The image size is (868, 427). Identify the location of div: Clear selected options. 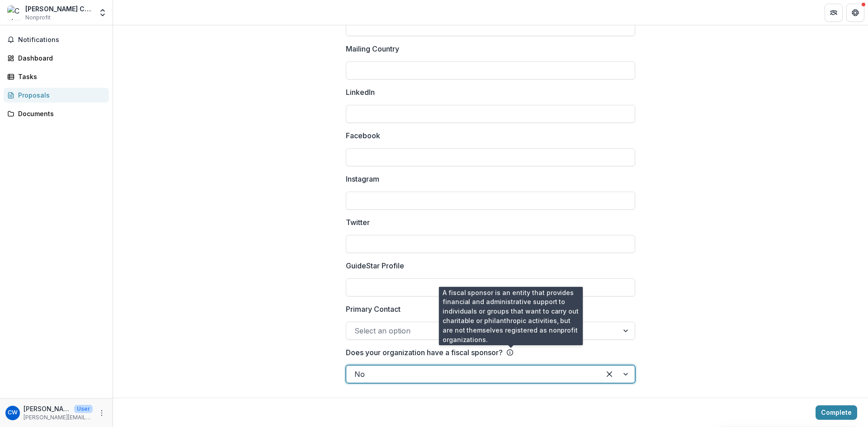
(610, 374).